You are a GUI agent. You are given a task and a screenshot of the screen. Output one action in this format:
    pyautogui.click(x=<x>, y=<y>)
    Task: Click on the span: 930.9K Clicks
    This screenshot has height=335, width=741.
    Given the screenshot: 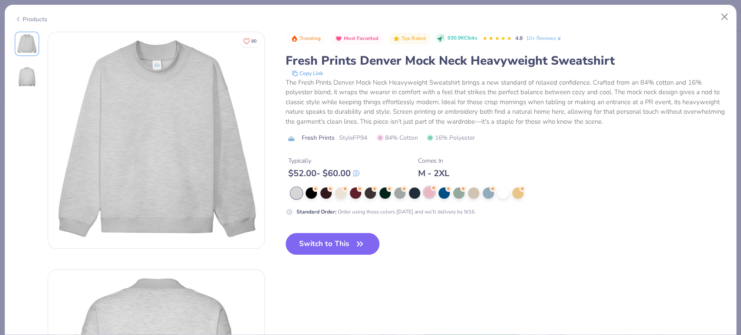 What is the action you would take?
    pyautogui.click(x=462, y=38)
    